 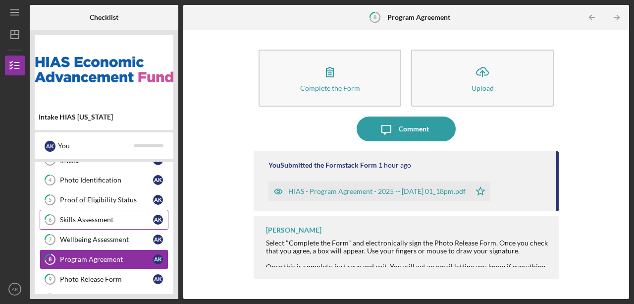 What do you see at coordinates (50, 239) in the screenshot?
I see `tspan: 7` at bounding box center [50, 239].